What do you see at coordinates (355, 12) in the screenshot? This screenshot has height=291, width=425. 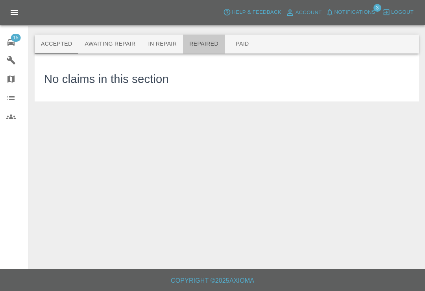 I see `span: Notifications` at bounding box center [355, 12].